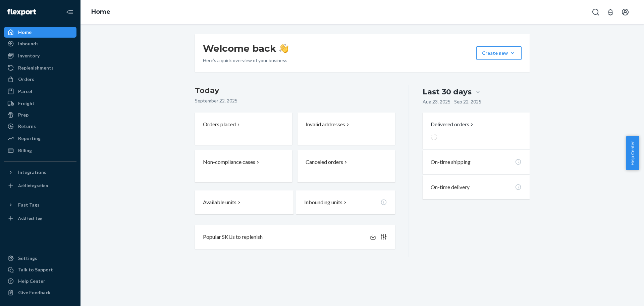 The height and width of the screenshot is (306, 644). I want to click on button: Create new, so click(499, 53).